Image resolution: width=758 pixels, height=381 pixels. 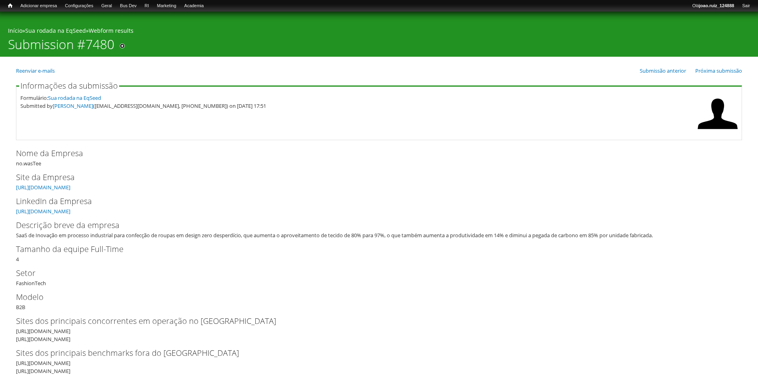 I want to click on div: SaaS de Inovação em processo industrial para confecção de roupas em design zero desperdício, que ..., so click(x=376, y=235).